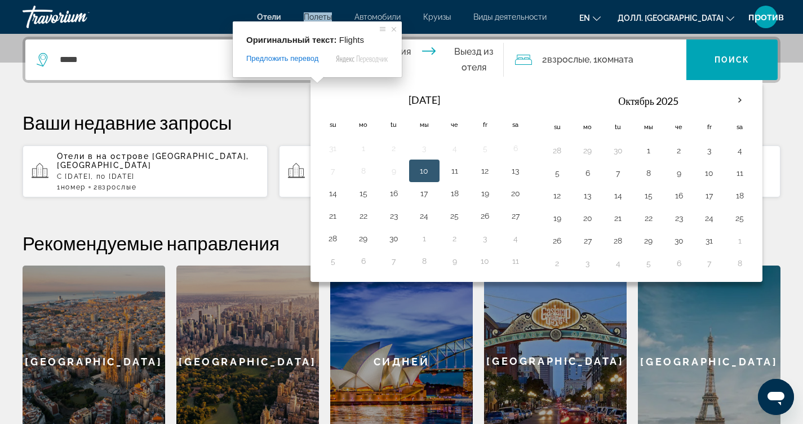 Image resolution: width=803 pixels, height=424 pixels. Describe the element at coordinates (291, 39) in the screenshot. I see `span: Оригинальный текст:` at that location.